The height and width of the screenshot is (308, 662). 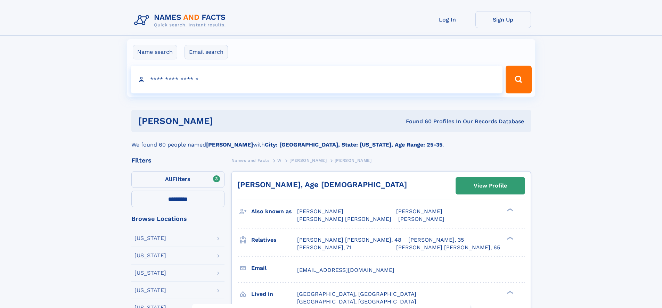 I want to click on span: W, so click(x=279, y=160).